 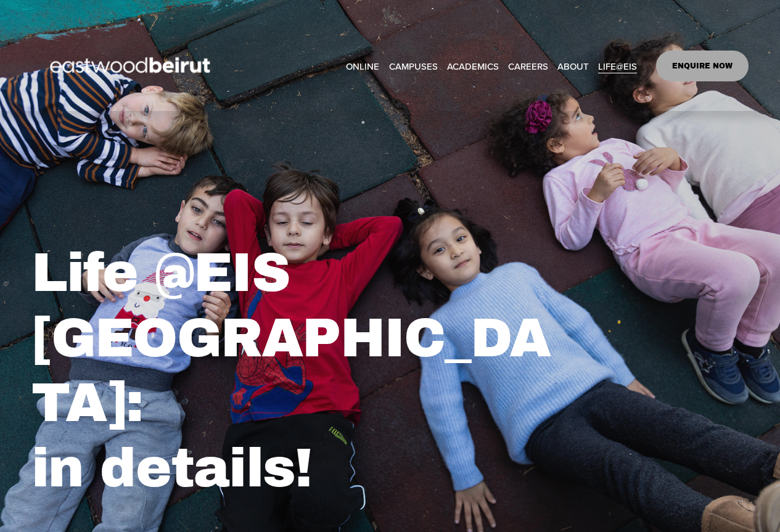 What do you see at coordinates (473, 66) in the screenshot?
I see `span: ACADEMICS` at bounding box center [473, 66].